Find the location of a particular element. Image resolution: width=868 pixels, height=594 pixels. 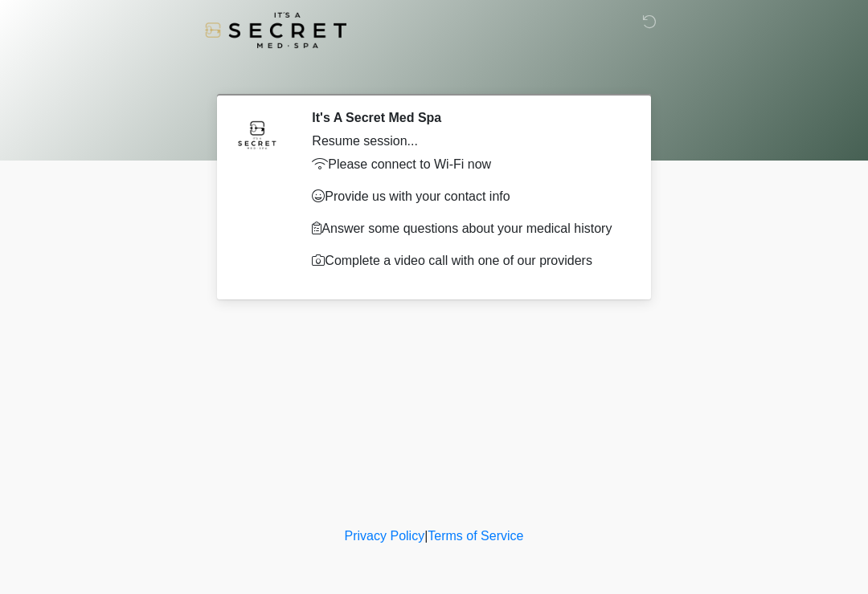

p: Provide us with your contact info is located at coordinates (467, 197).